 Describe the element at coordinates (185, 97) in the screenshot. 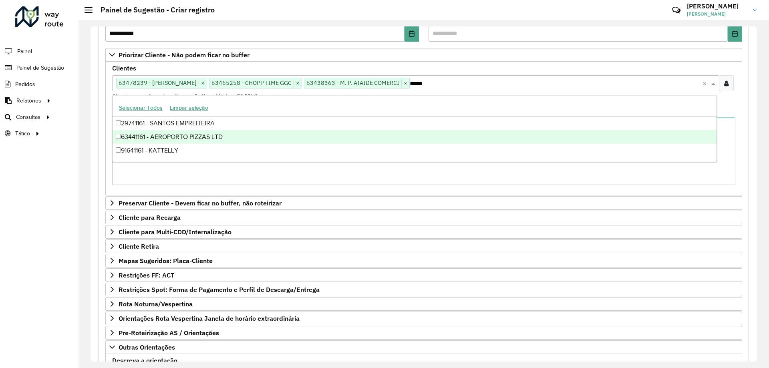

I see `small: Clientes que não podem ficar no Buffer – Máximo 50 PDVS` at that location.